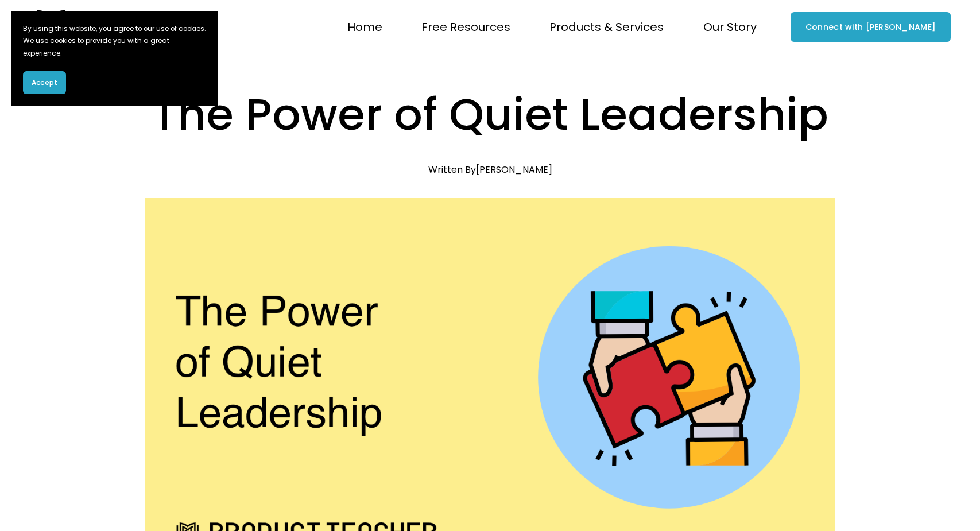 Image resolution: width=980 pixels, height=531 pixels. What do you see at coordinates (490, 169) in the screenshot?
I see `div: Written By` at bounding box center [490, 169].